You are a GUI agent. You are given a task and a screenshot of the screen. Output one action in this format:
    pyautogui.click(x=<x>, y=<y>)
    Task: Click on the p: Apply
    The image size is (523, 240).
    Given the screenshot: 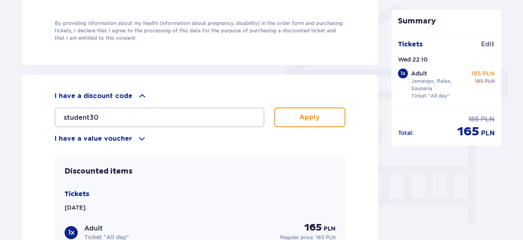 What is the action you would take?
    pyautogui.click(x=309, y=117)
    